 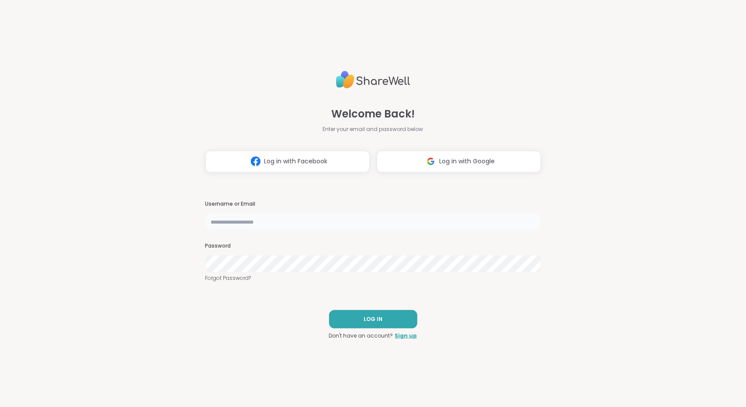 What do you see at coordinates (373, 246) in the screenshot?
I see `h3: Password` at bounding box center [373, 246].